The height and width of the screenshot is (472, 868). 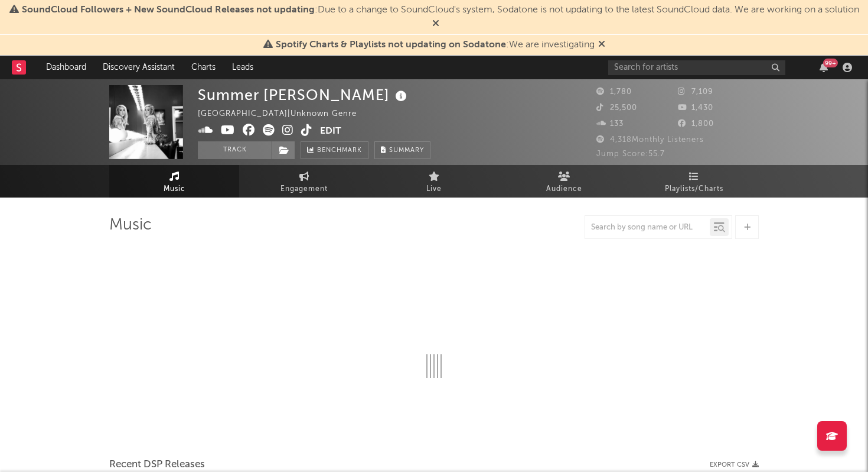 What do you see at coordinates (564, 181) in the screenshot?
I see `a: Audience` at bounding box center [564, 181].